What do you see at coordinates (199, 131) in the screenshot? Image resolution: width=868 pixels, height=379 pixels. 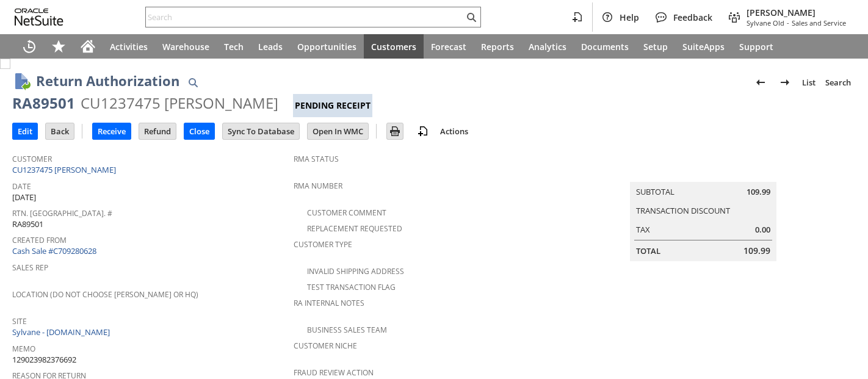 I see `input: Close` at bounding box center [199, 131].